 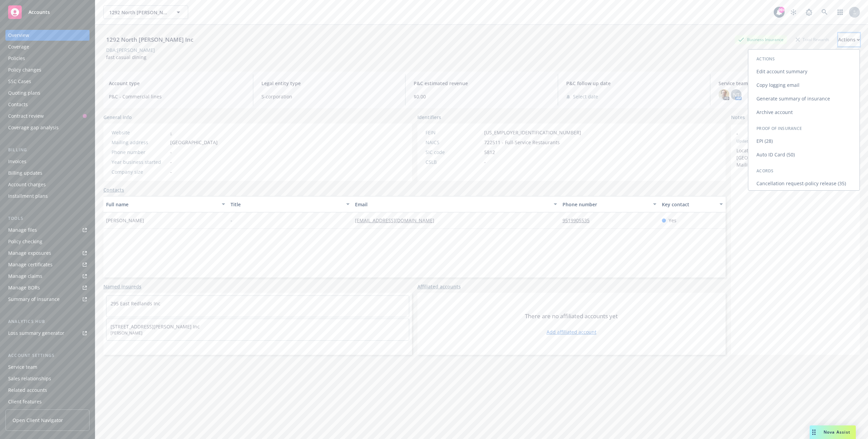 I want to click on button: Email, so click(x=456, y=205).